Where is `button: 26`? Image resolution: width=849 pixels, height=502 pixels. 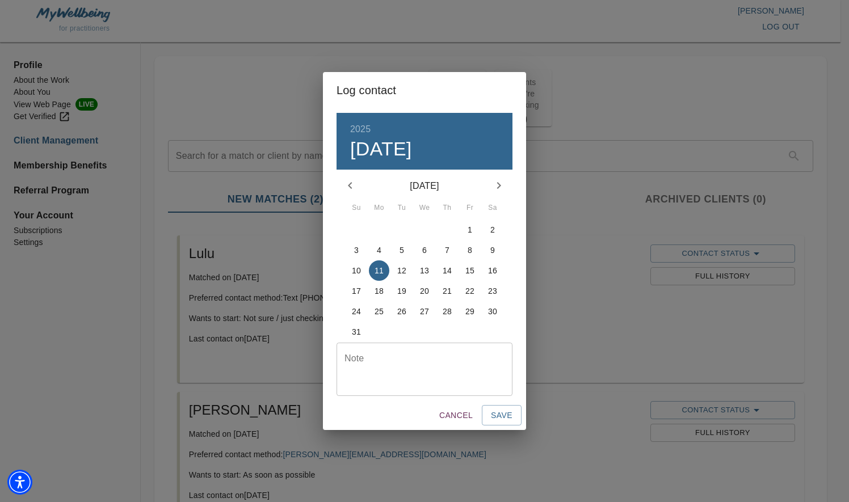
button: 26 is located at coordinates (402, 312).